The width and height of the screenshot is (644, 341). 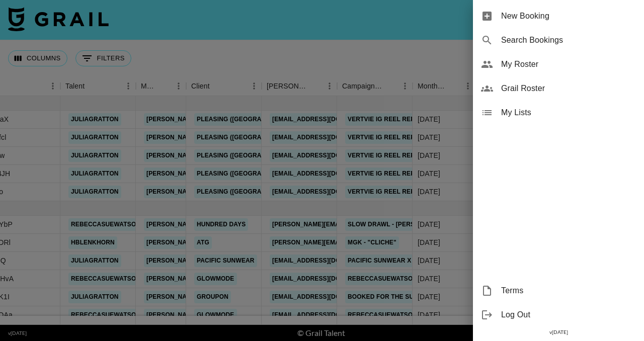 What do you see at coordinates (559, 40) in the screenshot?
I see `div: Search Bookings` at bounding box center [559, 40].